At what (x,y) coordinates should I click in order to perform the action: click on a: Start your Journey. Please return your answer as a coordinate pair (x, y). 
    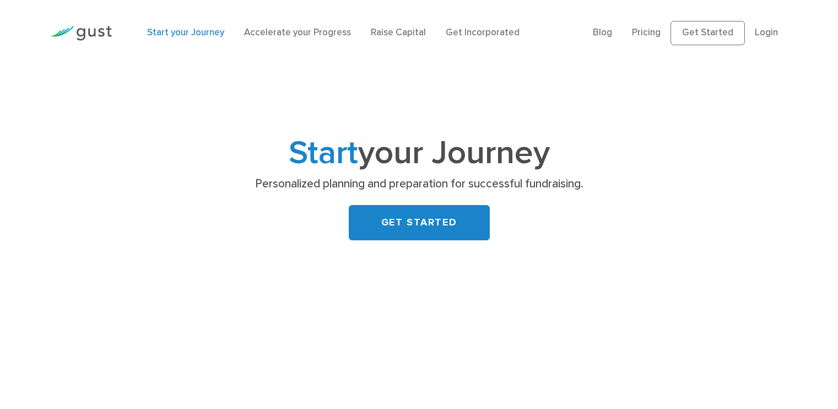
    Looking at the image, I should click on (186, 32).